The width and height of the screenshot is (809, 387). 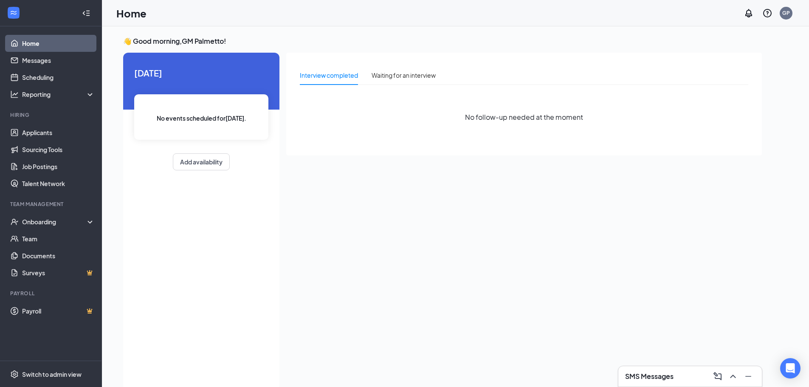 What do you see at coordinates (51, 293) in the screenshot?
I see `div: Payroll` at bounding box center [51, 293].